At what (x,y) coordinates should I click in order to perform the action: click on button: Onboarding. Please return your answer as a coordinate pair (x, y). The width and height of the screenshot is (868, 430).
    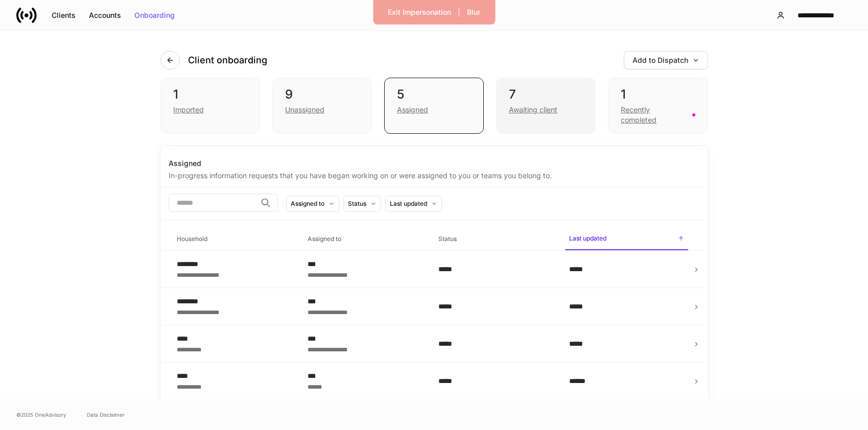
    Looking at the image, I should click on (154, 15).